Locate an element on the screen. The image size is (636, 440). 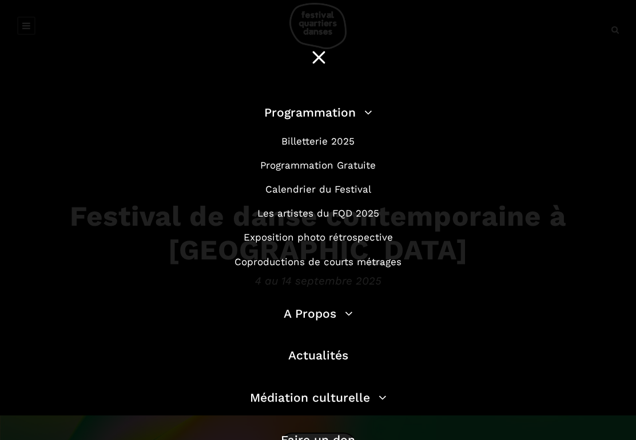
a: Exposition photo rétrospective is located at coordinates (318, 237).